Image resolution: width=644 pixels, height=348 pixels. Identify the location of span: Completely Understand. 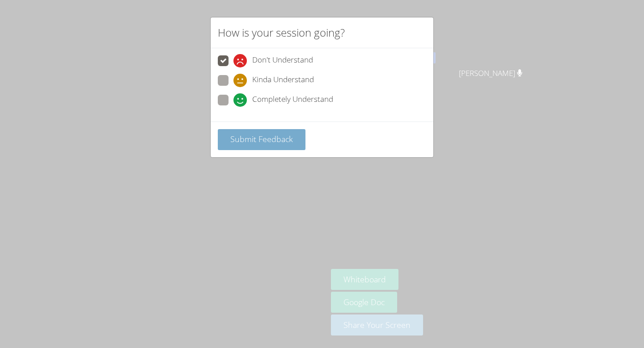
(292, 100).